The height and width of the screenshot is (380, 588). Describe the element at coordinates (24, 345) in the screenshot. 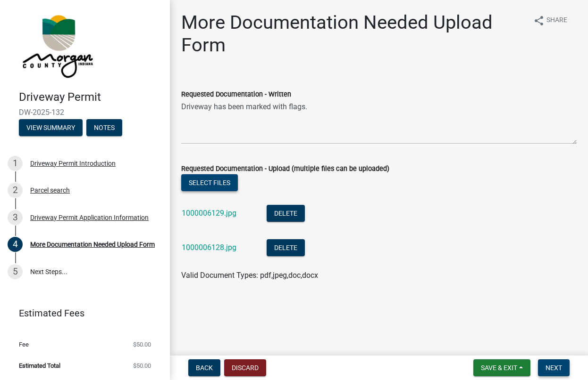

I see `span: Fee` at that location.